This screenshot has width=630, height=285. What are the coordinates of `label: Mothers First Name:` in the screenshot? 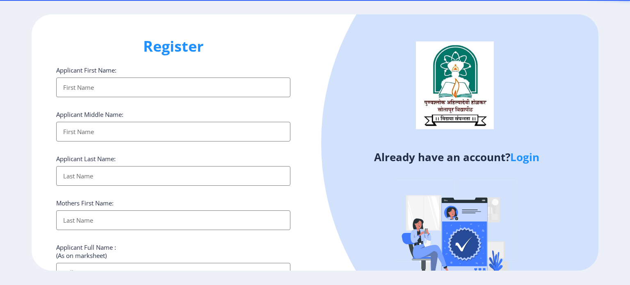 It's located at (85, 203).